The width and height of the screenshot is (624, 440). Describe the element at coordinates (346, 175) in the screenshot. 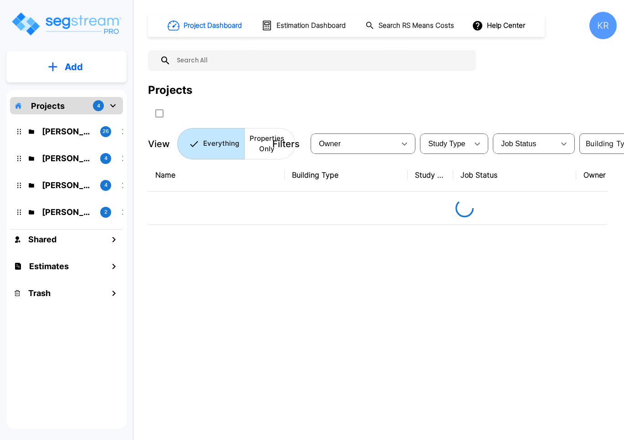

I see `th: Building Type` at that location.